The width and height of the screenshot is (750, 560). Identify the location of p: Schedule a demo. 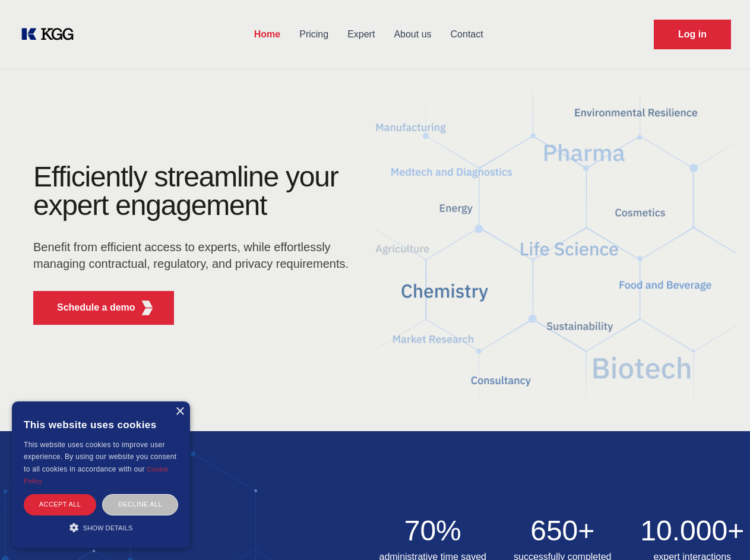
(96, 308).